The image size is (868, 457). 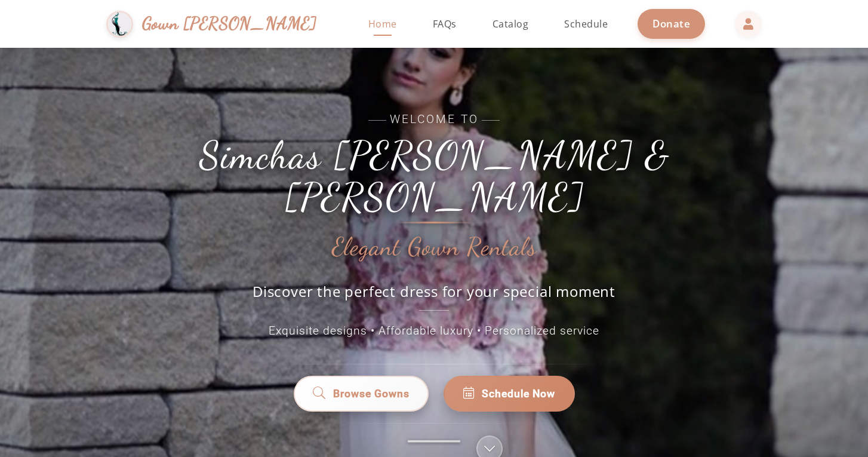 I want to click on span: Catalog, so click(x=511, y=24).